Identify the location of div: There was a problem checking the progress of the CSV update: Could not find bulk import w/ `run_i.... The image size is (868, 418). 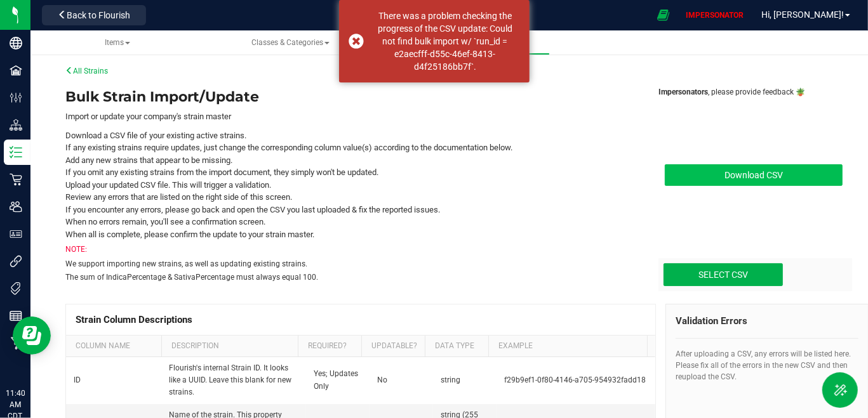
(445, 41).